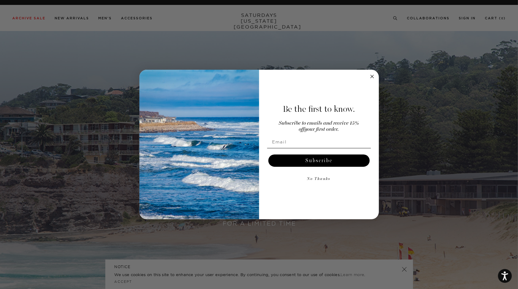 The height and width of the screenshot is (289, 518). What do you see at coordinates (372, 76) in the screenshot?
I see `button: Close dialog` at bounding box center [372, 76].